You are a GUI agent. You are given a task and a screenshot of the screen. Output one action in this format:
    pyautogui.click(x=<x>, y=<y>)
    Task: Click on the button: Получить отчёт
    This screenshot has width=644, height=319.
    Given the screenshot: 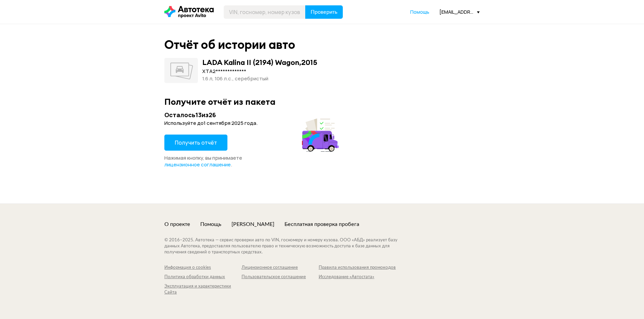 What is the action you would take?
    pyautogui.click(x=196, y=143)
    